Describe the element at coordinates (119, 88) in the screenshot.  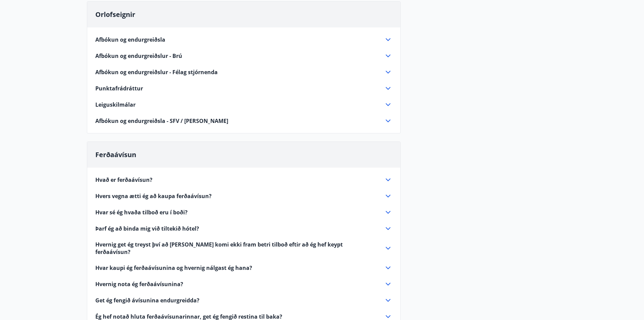
I see `span: Punktafrádráttur` at that location.